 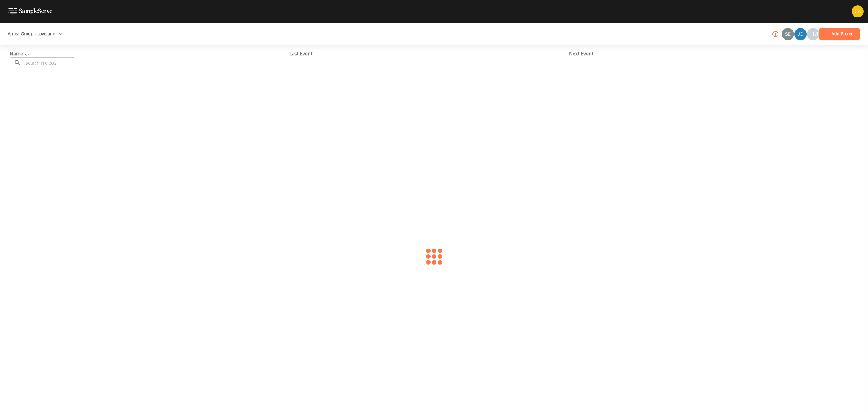 What do you see at coordinates (35, 34) in the screenshot?
I see `button: Antea Group - Loveland` at bounding box center [35, 34].